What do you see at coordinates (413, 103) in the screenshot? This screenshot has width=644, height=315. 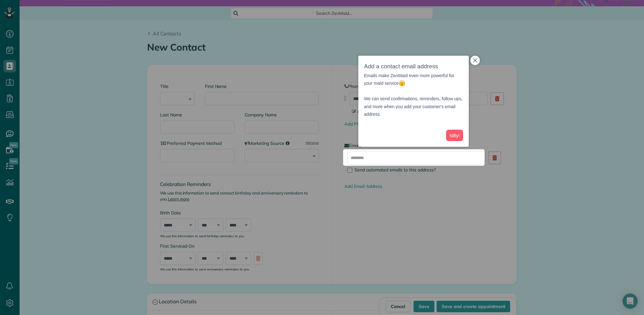 I see `p: We can send confirmations, reminders, follow ups, and more when you add your customer's email add...` at bounding box center [413, 103].